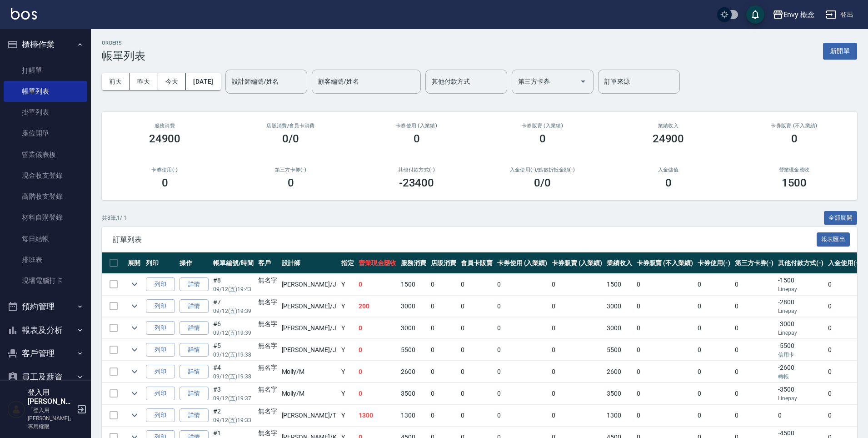 The height and width of the screenshot is (438, 868). I want to click on h3: 0 /0, so click(542, 183).